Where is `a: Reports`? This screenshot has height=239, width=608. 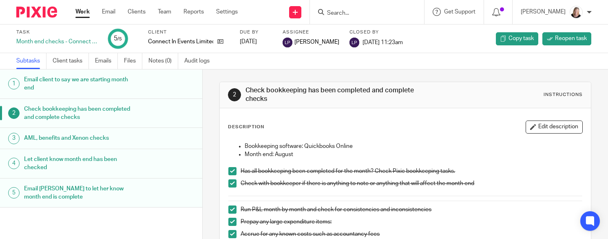
a: Reports is located at coordinates (194, 12).